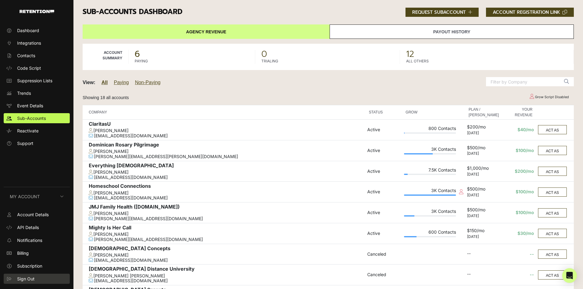  Describe the element at coordinates (417, 61) in the screenshot. I see `label: ALL OTHERS` at that location.